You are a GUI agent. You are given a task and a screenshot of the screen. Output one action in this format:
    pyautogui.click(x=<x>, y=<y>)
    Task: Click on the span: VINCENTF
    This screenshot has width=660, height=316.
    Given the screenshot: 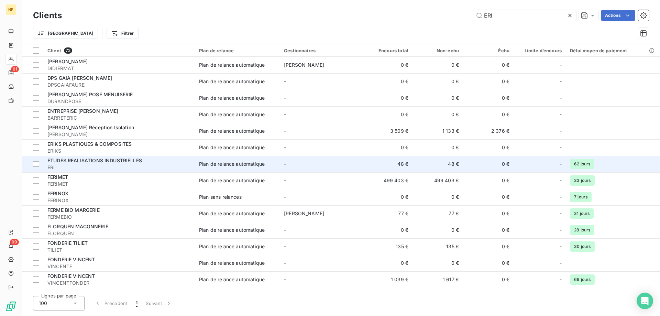 What is the action you would take?
    pyautogui.click(x=119, y=267)
    